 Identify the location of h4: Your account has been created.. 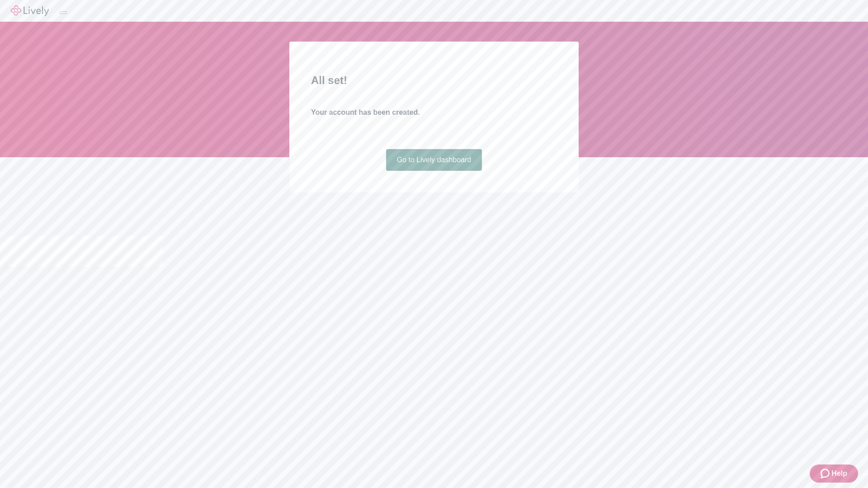
(434, 113).